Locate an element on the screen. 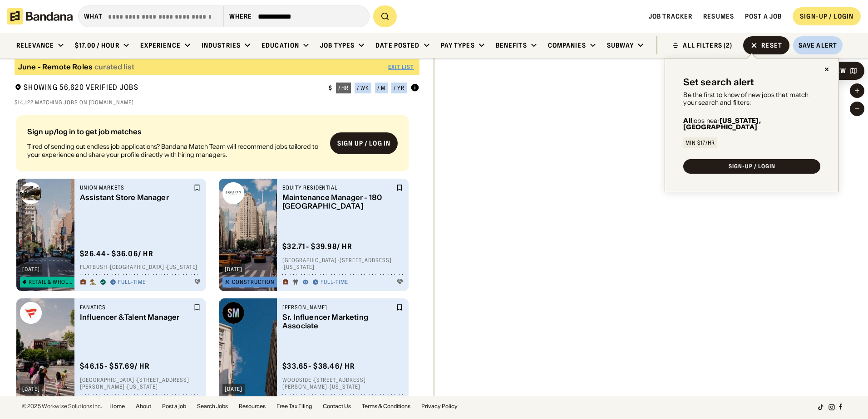 Image resolution: width=868 pixels, height=419 pixels. div: Retail & Wholesale is located at coordinates (52, 282).